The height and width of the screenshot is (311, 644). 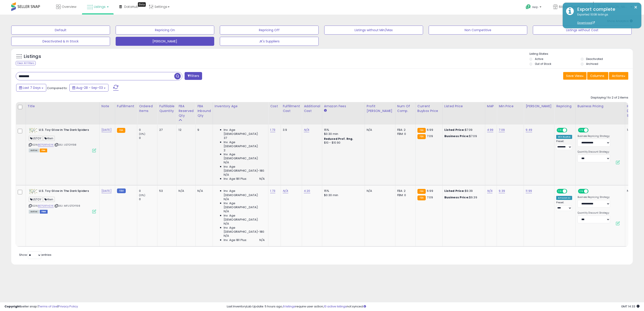 I want to click on span: USTOY, so click(x=36, y=199).